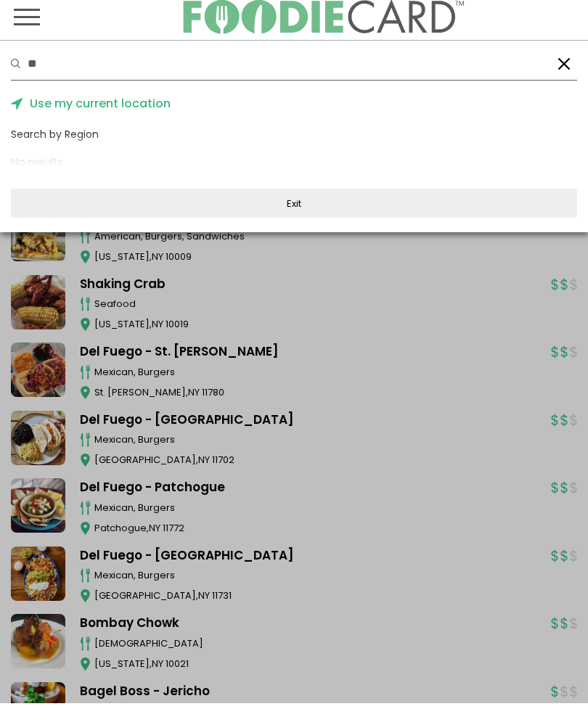 This screenshot has height=709, width=588. Describe the element at coordinates (97, 109) in the screenshot. I see `span: Use my current location` at that location.